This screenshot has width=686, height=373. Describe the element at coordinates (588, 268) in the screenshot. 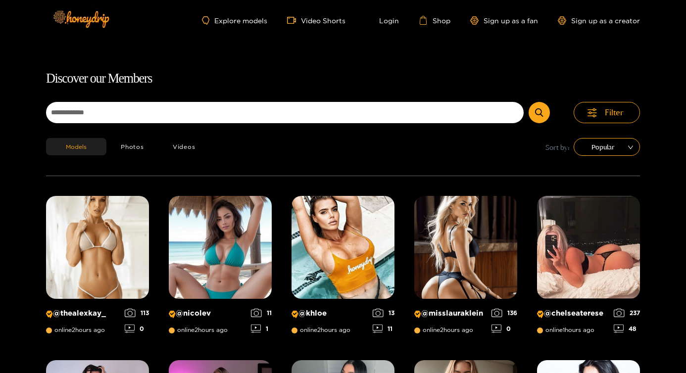

I see `a: Creator Profile Image: chelseaterese@chelseatereseonline1hours ago23748` at that location.